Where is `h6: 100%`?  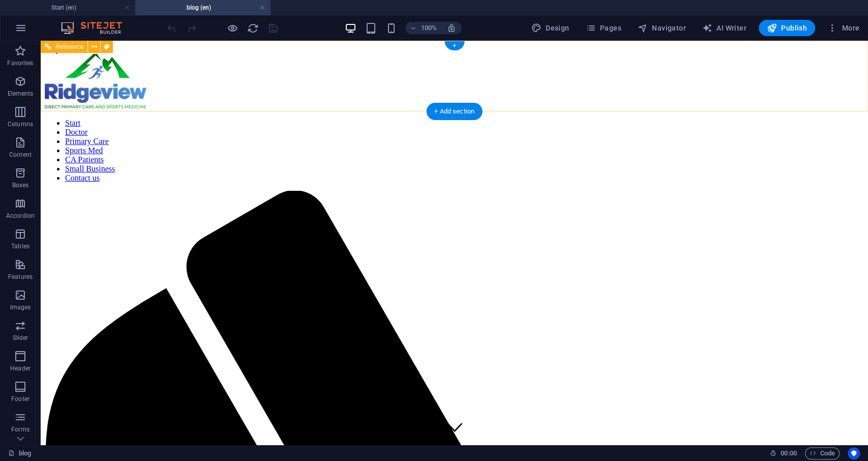 h6: 100% is located at coordinates (429, 28).